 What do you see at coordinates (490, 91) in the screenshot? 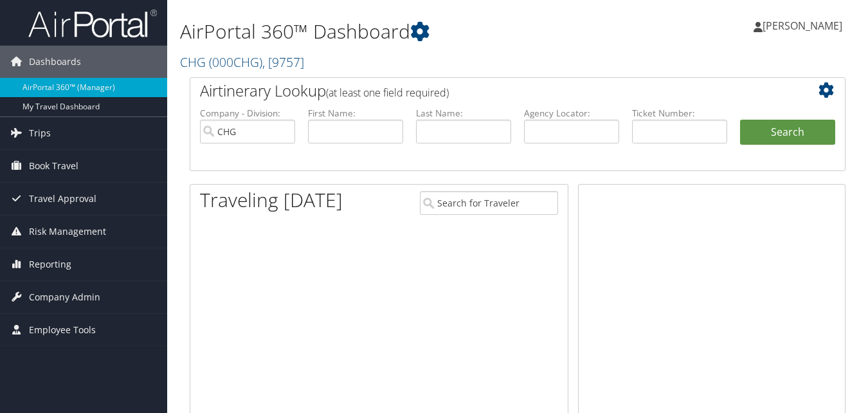
I see `h2: Airtinerary Lookup` at bounding box center [490, 91].